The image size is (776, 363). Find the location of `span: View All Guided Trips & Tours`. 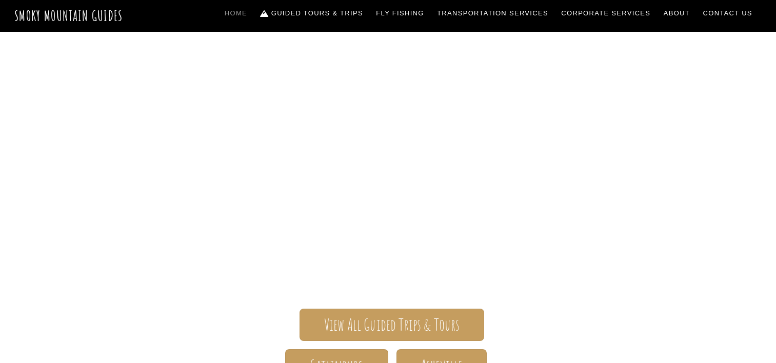

span: View All Guided Trips & Tours is located at coordinates (392, 325).